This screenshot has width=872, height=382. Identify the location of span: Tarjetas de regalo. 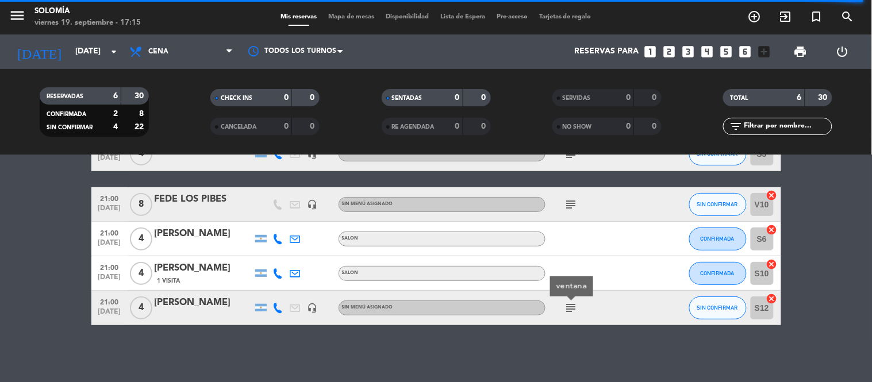
(565, 17).